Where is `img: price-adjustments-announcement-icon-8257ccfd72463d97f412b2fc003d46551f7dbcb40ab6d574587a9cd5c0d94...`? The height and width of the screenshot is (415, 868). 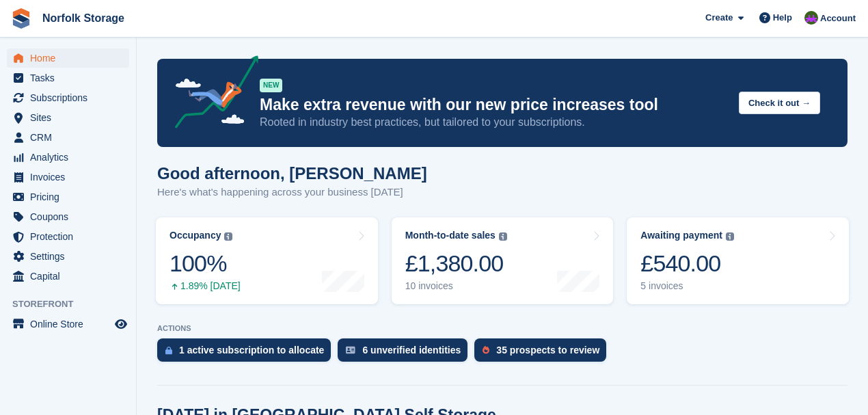 img: price-adjustments-announcement-icon-8257ccfd72463d97f412b2fc003d46551f7dbcb40ab6d574587a9cd5c0d94... is located at coordinates (212, 94).